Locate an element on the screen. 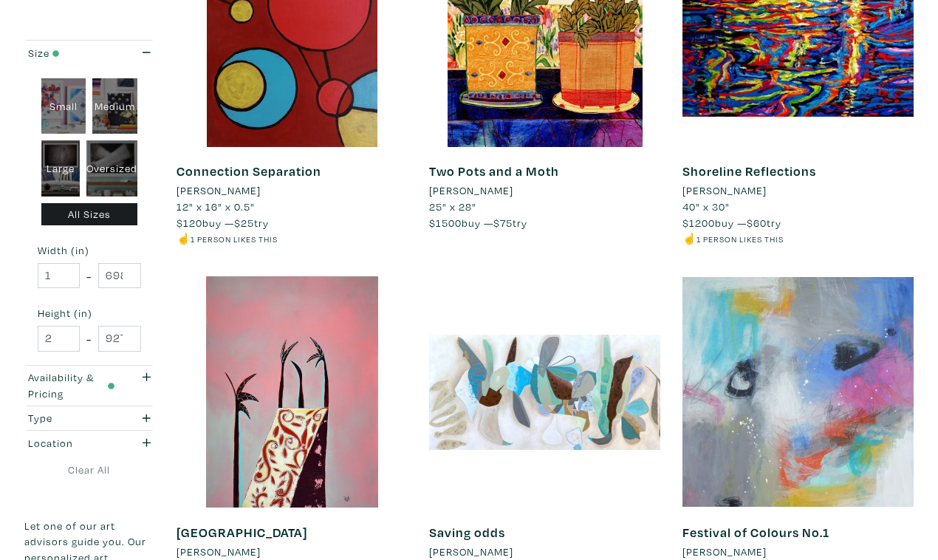  small: Width (in) is located at coordinates (90, 250).